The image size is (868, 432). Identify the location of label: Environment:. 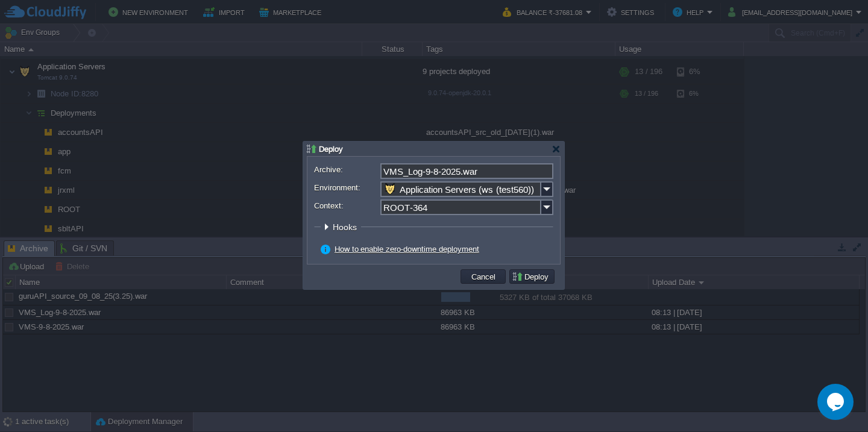
(346, 187).